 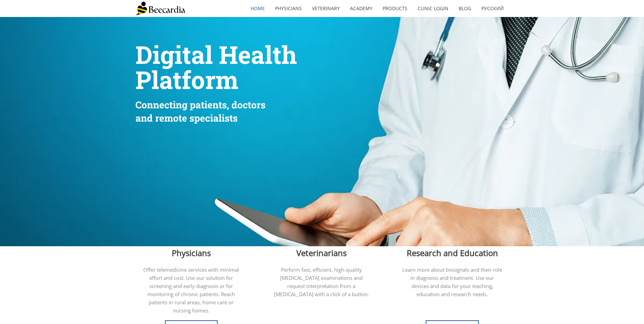 What do you see at coordinates (326, 8) in the screenshot?
I see `a: Veterinary` at bounding box center [326, 8].